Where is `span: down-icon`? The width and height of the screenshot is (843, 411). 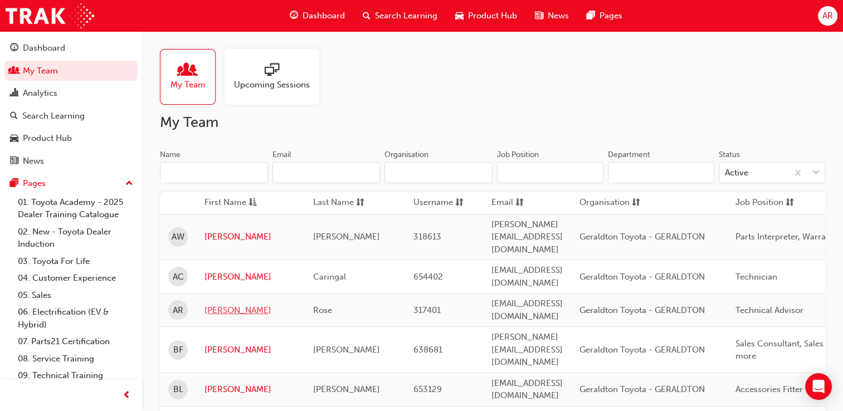
span: down-icon is located at coordinates (816, 173).